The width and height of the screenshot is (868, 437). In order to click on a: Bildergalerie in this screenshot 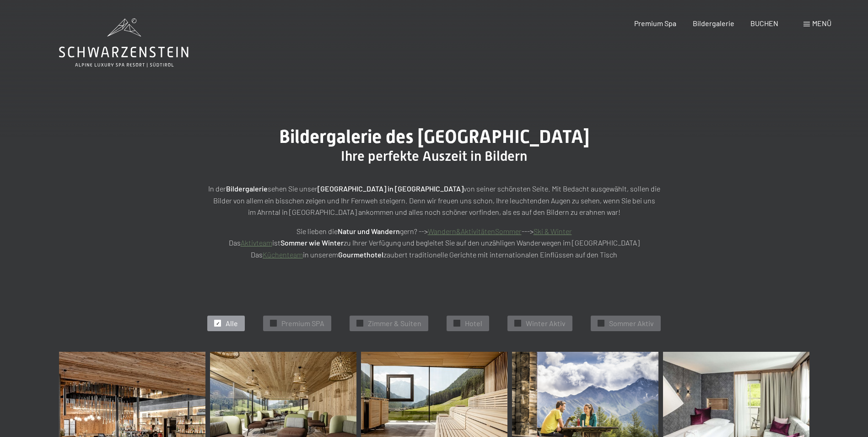, I will do `click(713, 23)`.